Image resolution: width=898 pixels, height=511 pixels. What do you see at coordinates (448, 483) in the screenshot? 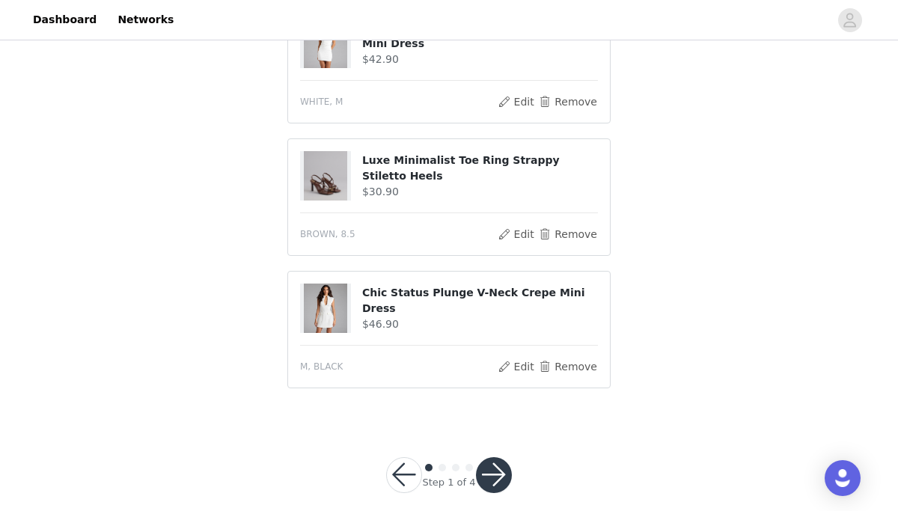
I see `div: Step 1 of 4` at bounding box center [448, 483].